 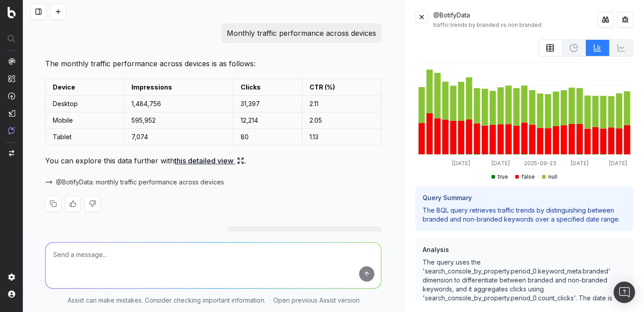 What do you see at coordinates (597, 48) in the screenshot?
I see `button: BarChart` at bounding box center [597, 48].